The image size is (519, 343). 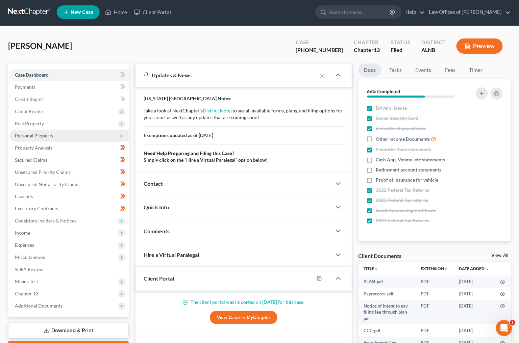 What do you see at coordinates (69, 99) in the screenshot?
I see `a: Credit Report` at bounding box center [69, 99].